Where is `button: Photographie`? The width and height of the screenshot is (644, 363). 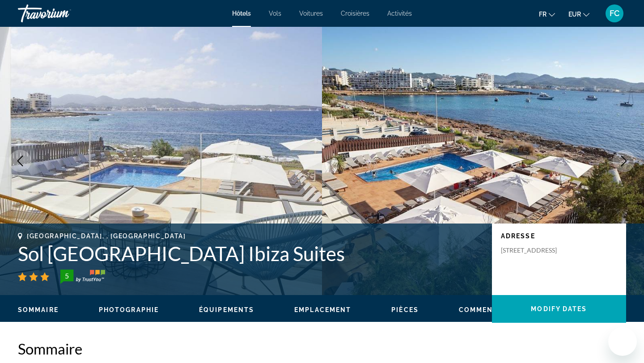
button: Photographie is located at coordinates (129, 310).